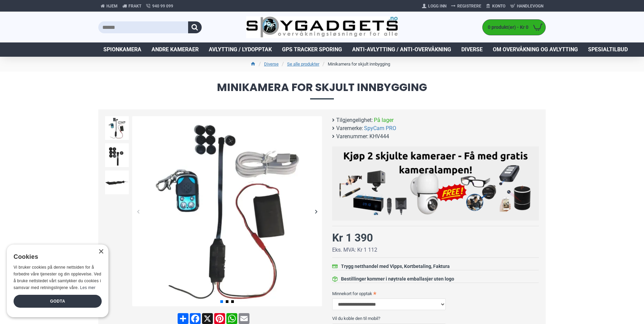 The width and height of the screenshot is (644, 324). I want to click on span: Go to slide 3, so click(233, 302).